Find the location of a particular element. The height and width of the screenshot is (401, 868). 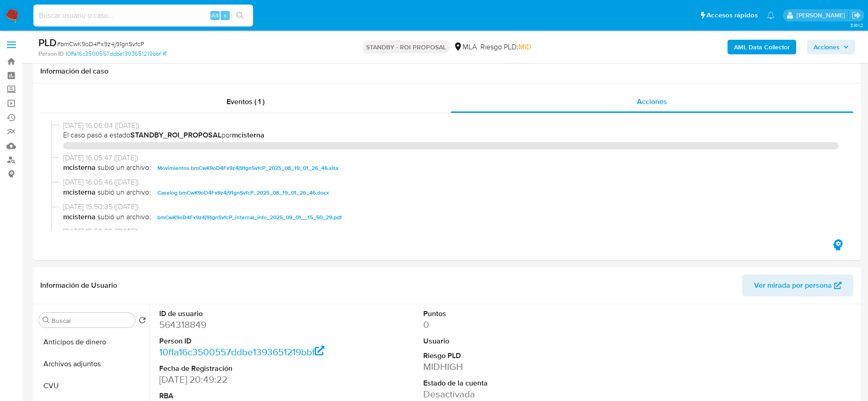

button: Ver mirada por persona is located at coordinates (797, 285).